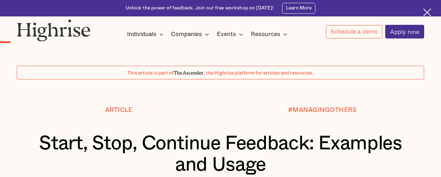  What do you see at coordinates (322, 110) in the screenshot?
I see `div: #MANAGINGOTHERS` at bounding box center [322, 110].